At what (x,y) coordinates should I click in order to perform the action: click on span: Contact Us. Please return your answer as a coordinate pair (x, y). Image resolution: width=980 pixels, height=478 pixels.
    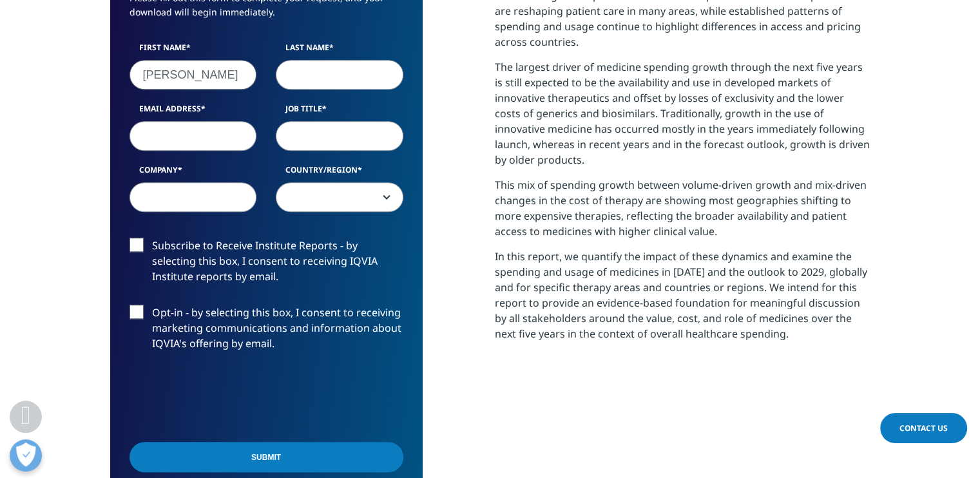
    Looking at the image, I should click on (924, 428).